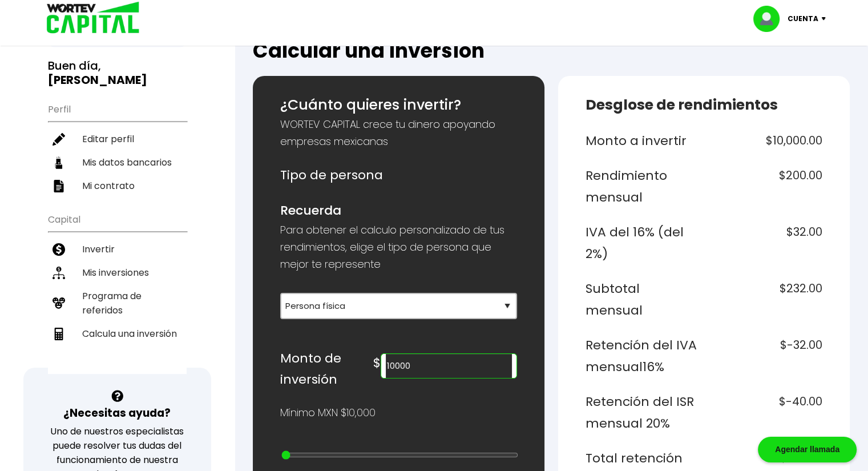 This screenshot has width=868, height=471. Describe the element at coordinates (704, 105) in the screenshot. I see `h5: Desglose de rendimientos` at that location.